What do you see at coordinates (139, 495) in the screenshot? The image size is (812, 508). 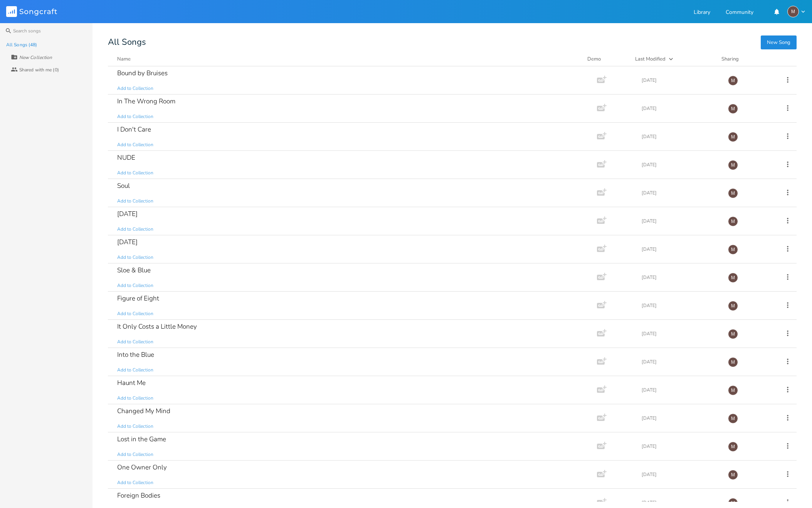 I see `div: Foreign Bodies` at bounding box center [139, 495].